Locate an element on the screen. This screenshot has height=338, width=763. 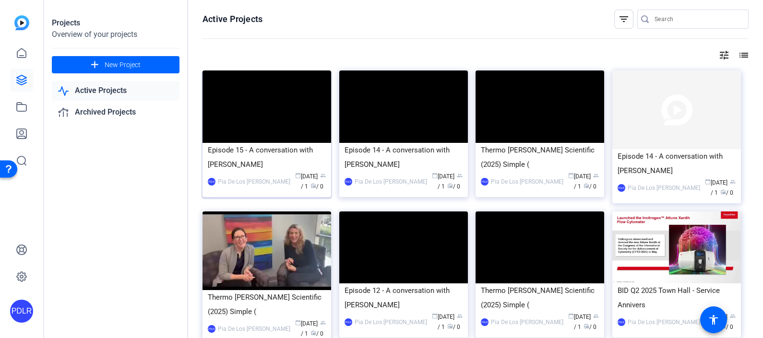
a: Archived Projects is located at coordinates (116, 112).